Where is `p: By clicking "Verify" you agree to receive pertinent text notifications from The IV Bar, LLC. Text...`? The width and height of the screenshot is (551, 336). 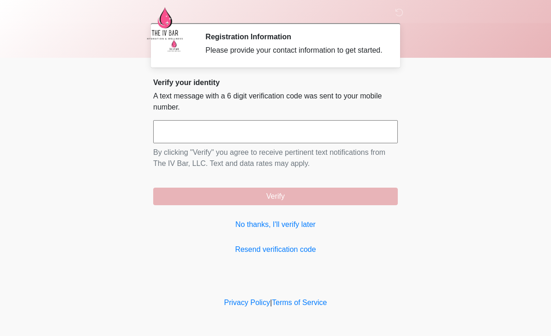
p: By clicking "Verify" you agree to receive pertinent text notifications from The IV Bar, LLC. Text... is located at coordinates (276, 158).